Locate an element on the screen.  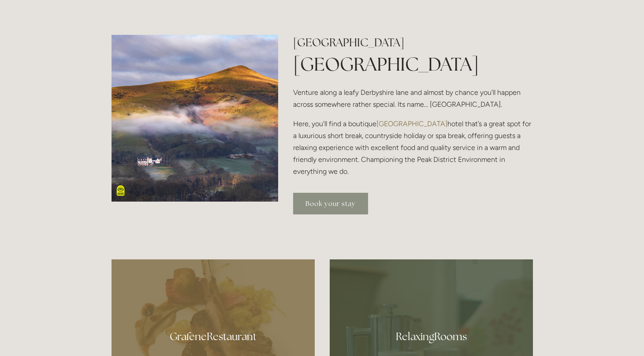
p: Venture along a leafy Derbyshire lane and almost by chance you'll happen across somewhere rather ... is located at coordinates (413, 99).